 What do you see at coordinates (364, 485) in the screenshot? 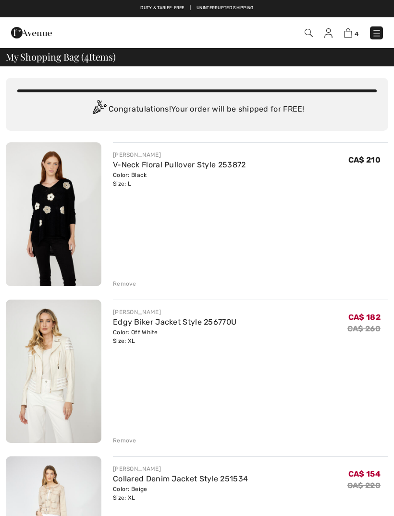
I see `s: CA$ 220` at bounding box center [364, 485].